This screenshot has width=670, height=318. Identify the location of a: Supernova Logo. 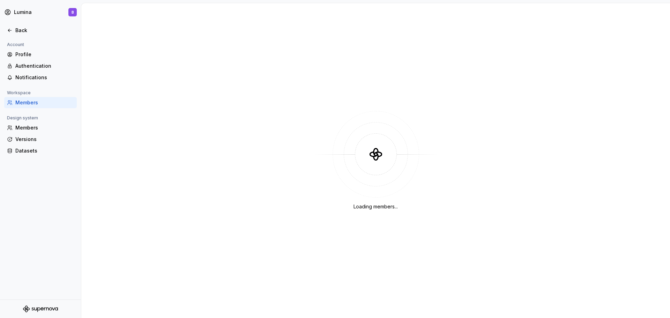
(40, 309).